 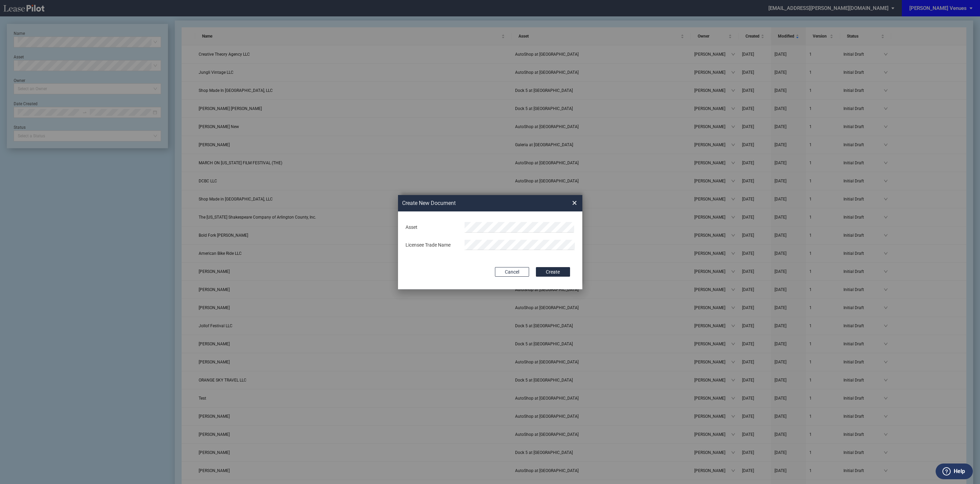 What do you see at coordinates (490, 242) in the screenshot?
I see `md-dialog: Create New ...` at bounding box center [490, 242].